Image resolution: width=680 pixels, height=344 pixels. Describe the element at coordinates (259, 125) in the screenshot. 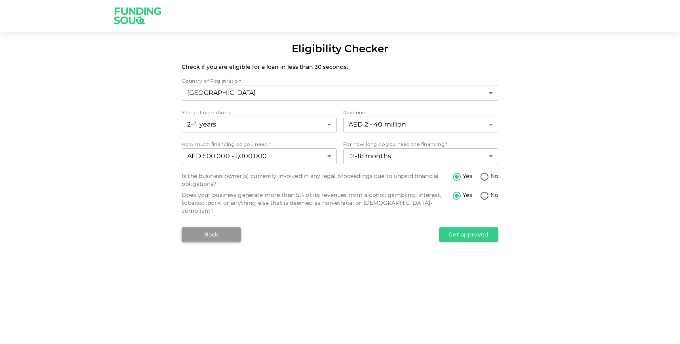

I see `div: yearsOfOperations` at that location.